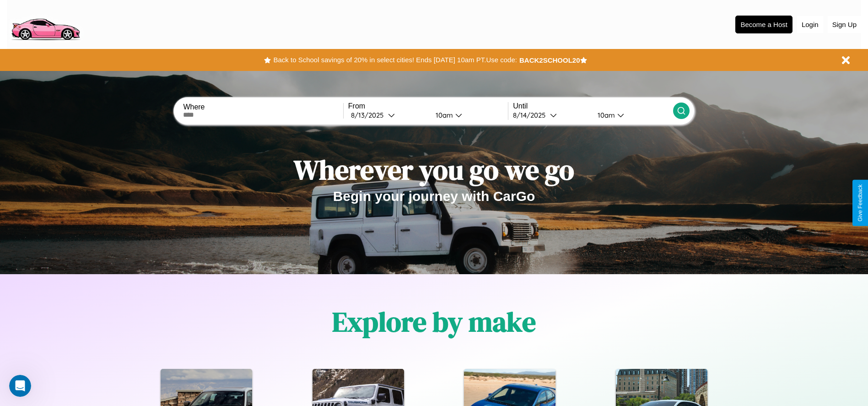 This screenshot has width=868, height=406. I want to click on button: Sign Up, so click(844, 24).